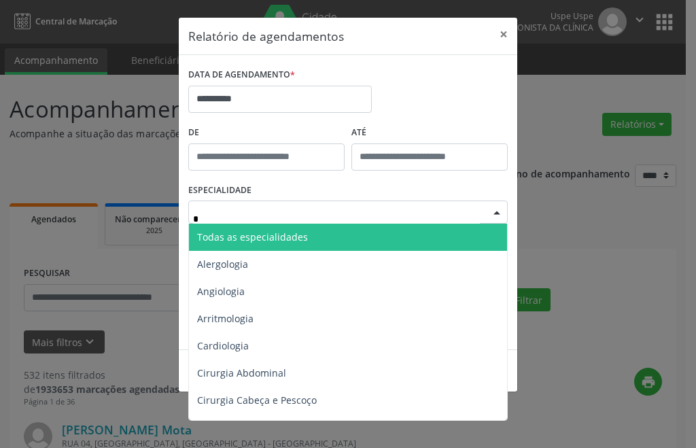 The image size is (696, 448). What do you see at coordinates (429, 132) in the screenshot?
I see `label: ATÉ` at bounding box center [429, 132].